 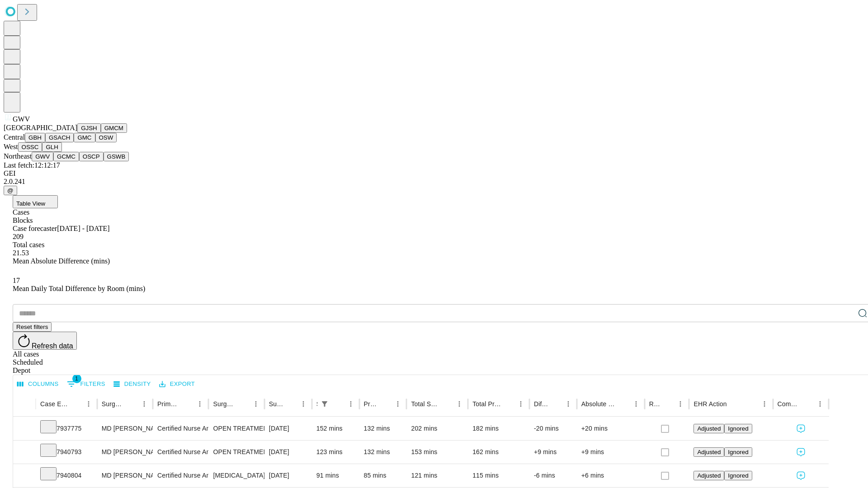 What do you see at coordinates (599, 404) in the screenshot?
I see `div: Absolute Difference` at bounding box center [599, 404].